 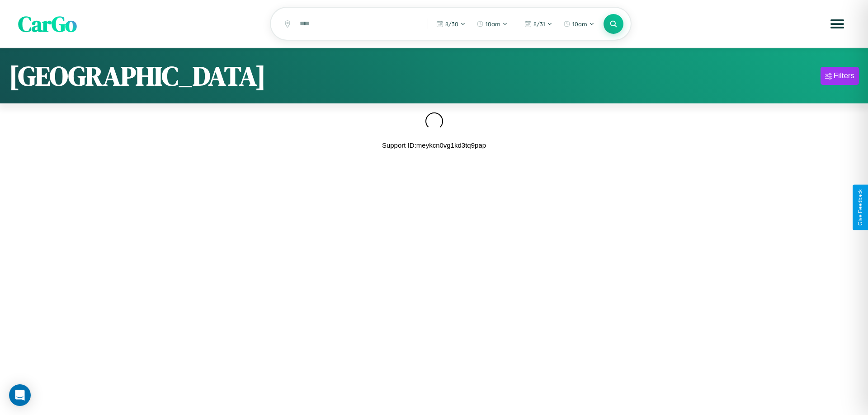 I want to click on div: Open Intercom Messenger, so click(x=20, y=395).